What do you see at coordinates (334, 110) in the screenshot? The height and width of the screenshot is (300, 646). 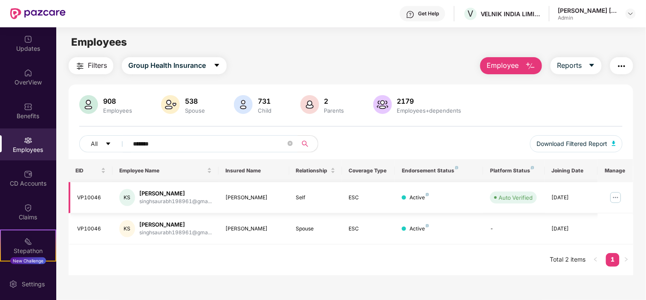 I see `div: Parents` at bounding box center [334, 110].